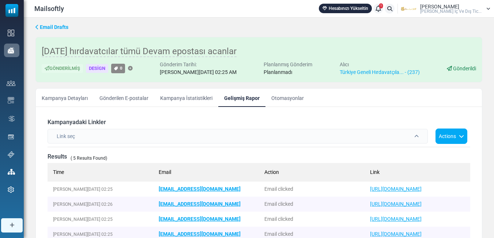 The width and height of the screenshot is (494, 238). I want to click on span: 1, so click(381, 6).